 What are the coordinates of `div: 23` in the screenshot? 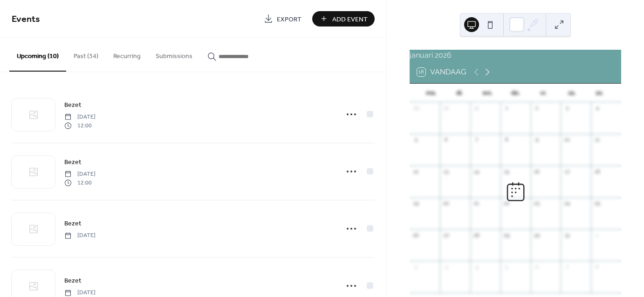 It's located at (537, 204).